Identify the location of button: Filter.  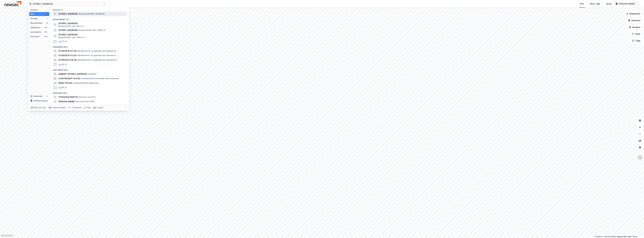
(636, 34).